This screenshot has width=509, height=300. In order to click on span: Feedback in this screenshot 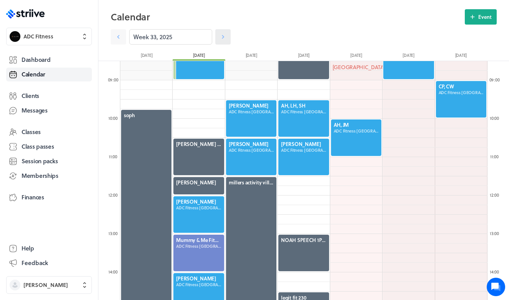, I will do `click(35, 263)`.